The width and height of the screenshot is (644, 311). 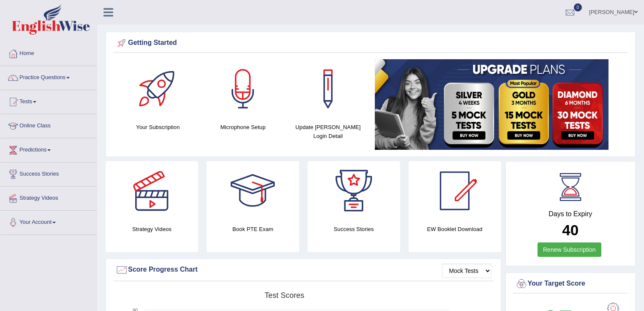 I want to click on a: Predictions, so click(x=48, y=149).